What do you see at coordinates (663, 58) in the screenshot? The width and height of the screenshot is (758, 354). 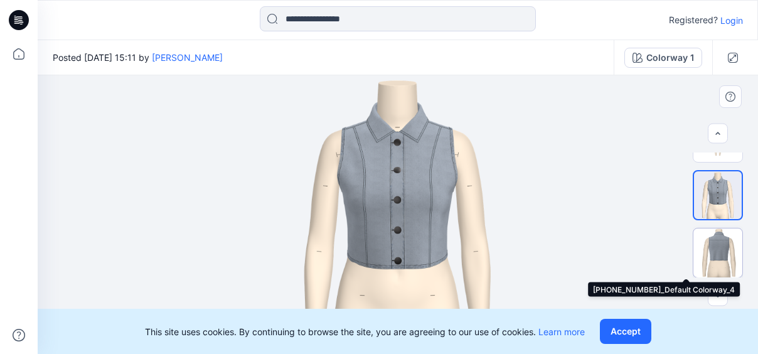 I see `button: Colorway 1` at bounding box center [663, 58].